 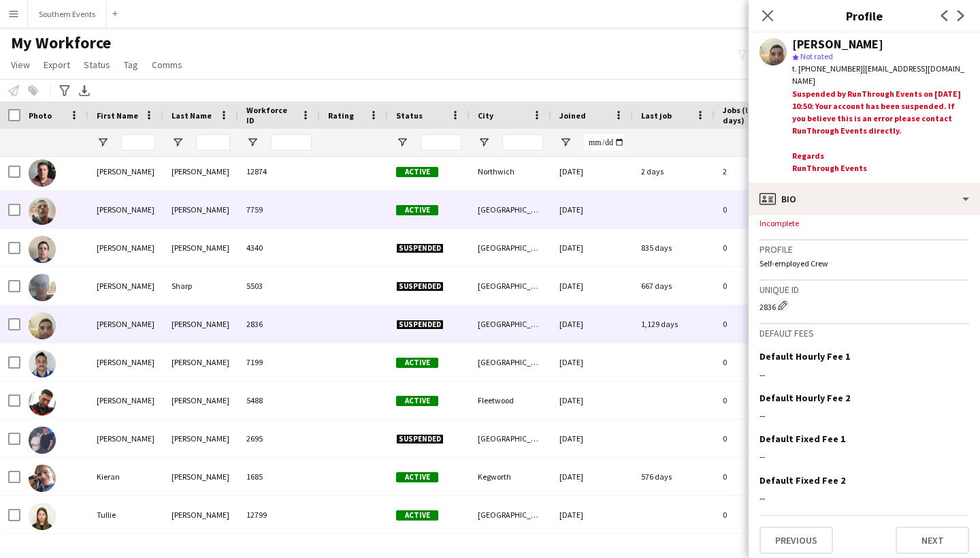 I want to click on span: Workforce ID, so click(x=271, y=115).